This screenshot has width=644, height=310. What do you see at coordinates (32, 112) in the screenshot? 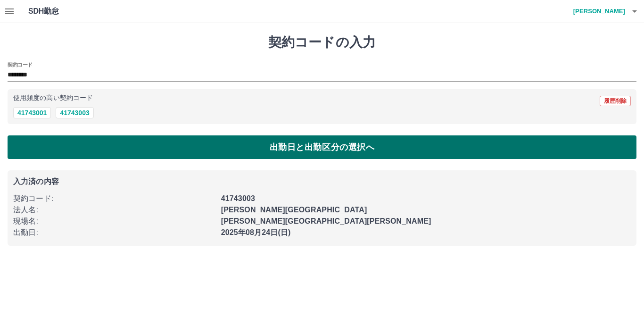
I see `button: 41743001` at bounding box center [32, 112].